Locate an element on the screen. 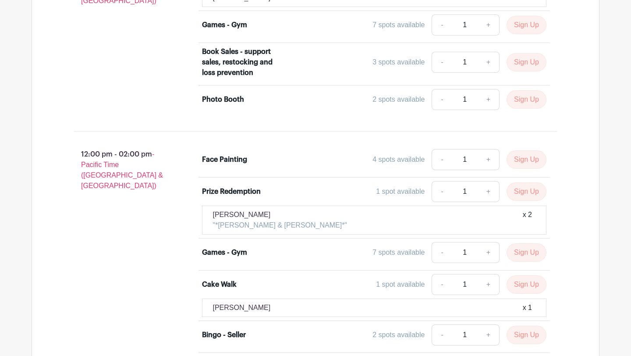 The width and height of the screenshot is (631, 356). div: 4 spots available is located at coordinates (398, 159).